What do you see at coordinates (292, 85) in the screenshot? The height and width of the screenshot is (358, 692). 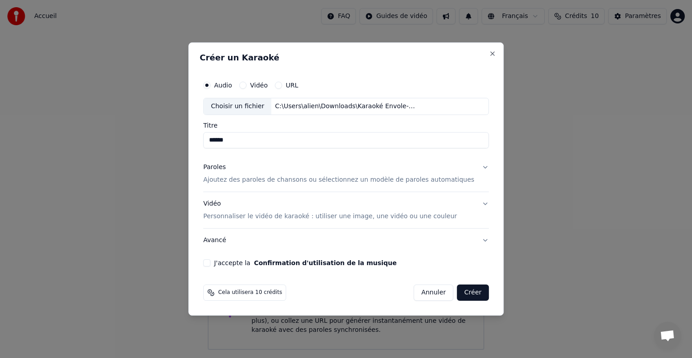 I see `label: URL` at bounding box center [292, 85].